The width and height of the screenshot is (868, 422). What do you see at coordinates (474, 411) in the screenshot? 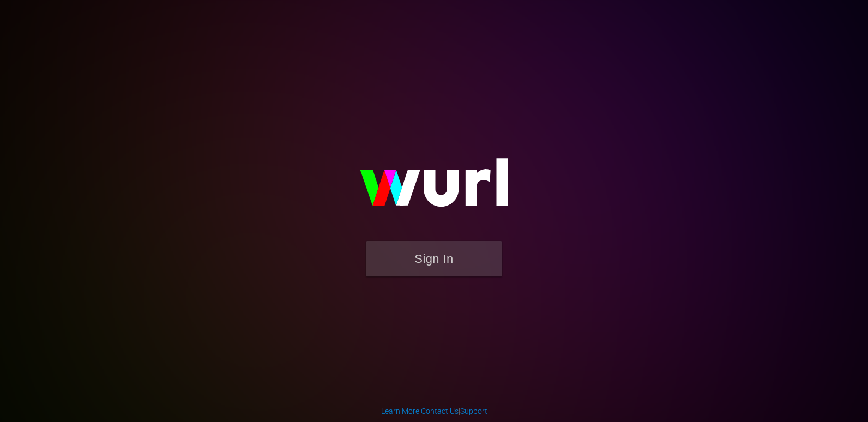
I see `a: Support` at bounding box center [474, 411].